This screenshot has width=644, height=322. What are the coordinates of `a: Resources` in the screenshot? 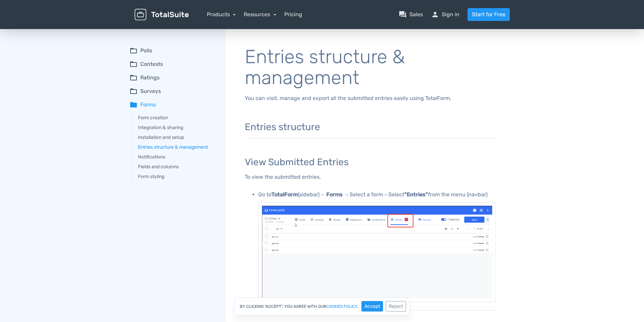 It's located at (260, 14).